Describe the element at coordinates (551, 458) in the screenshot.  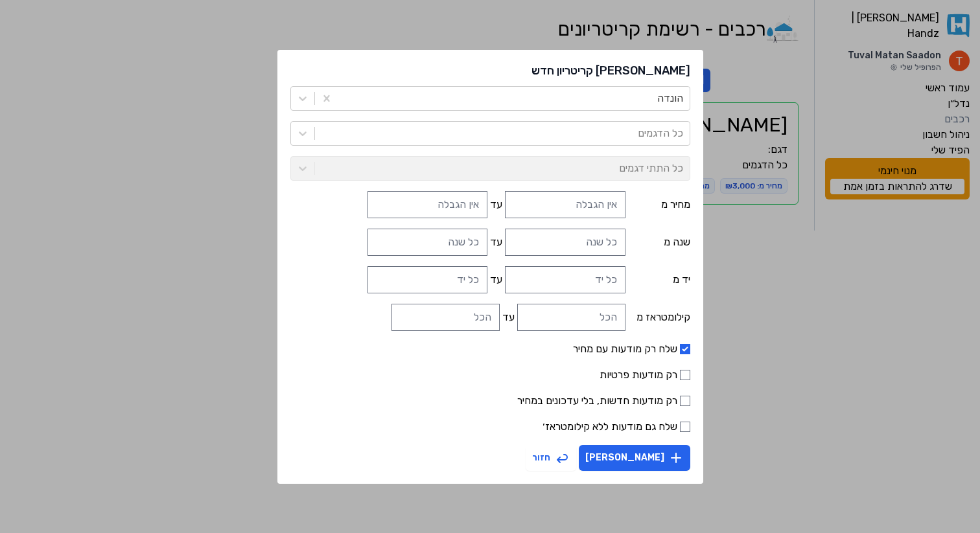
I see `button: חזור` at that location.